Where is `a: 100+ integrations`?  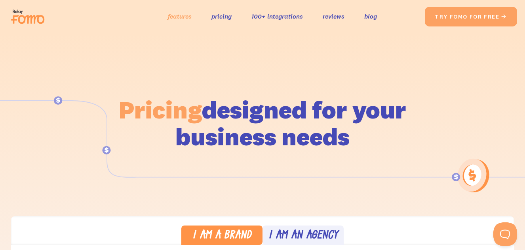
a: 100+ integrations is located at coordinates (277, 16).